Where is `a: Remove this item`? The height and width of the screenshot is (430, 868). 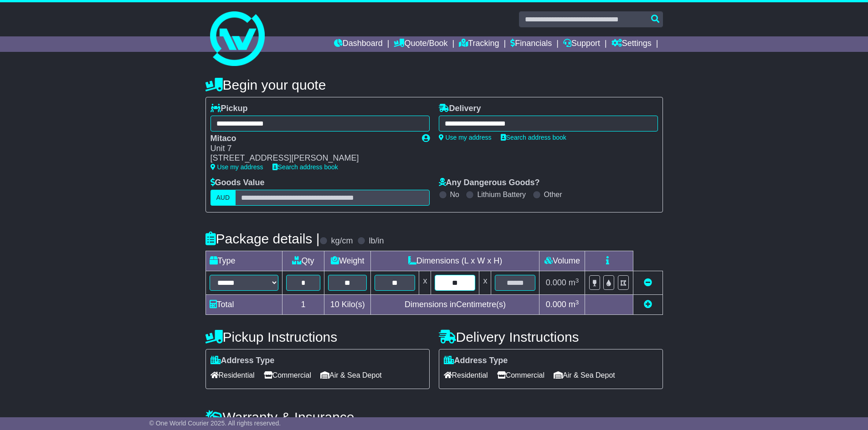 a: Remove this item is located at coordinates (648, 283).